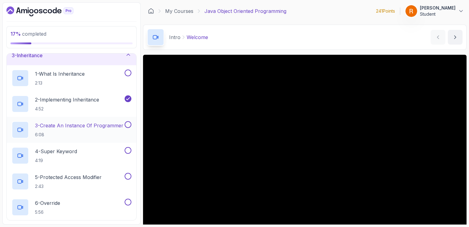  I want to click on p: Student, so click(438, 14).